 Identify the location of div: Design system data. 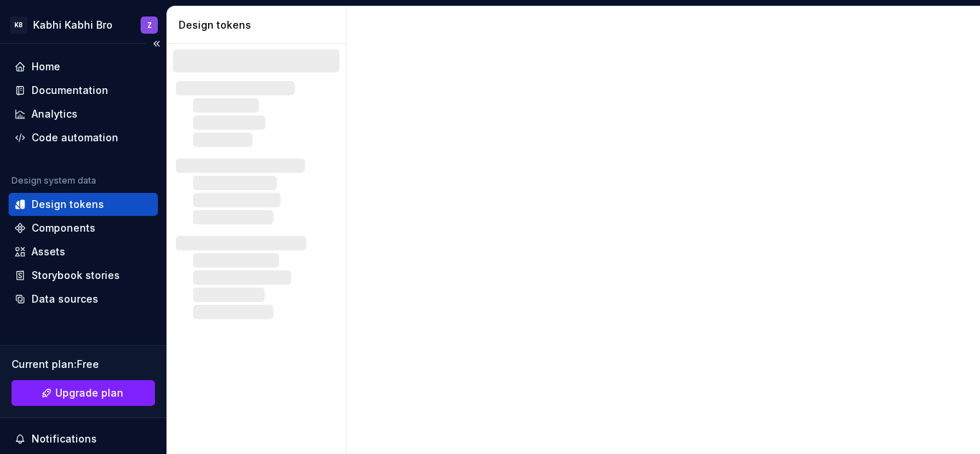
(54, 181).